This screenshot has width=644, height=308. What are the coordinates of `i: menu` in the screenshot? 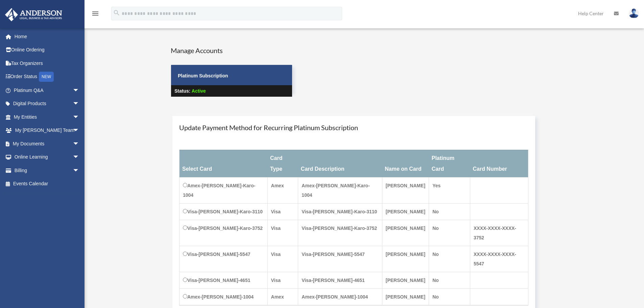 It's located at (95, 14).